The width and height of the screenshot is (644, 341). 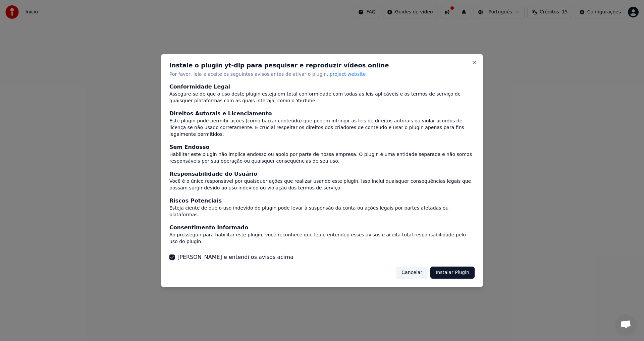 What do you see at coordinates (322, 211) in the screenshot?
I see `div: Esteja ciente de que o uso indevido do plugin pode levar à suspensão da conta ou ações legais por...` at bounding box center [322, 211].